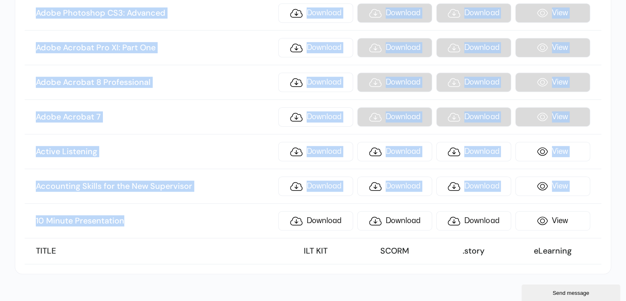  Describe the element at coordinates (155, 186) in the screenshot. I see `h3: Accounting Skills for the New Supervisor` at that location.